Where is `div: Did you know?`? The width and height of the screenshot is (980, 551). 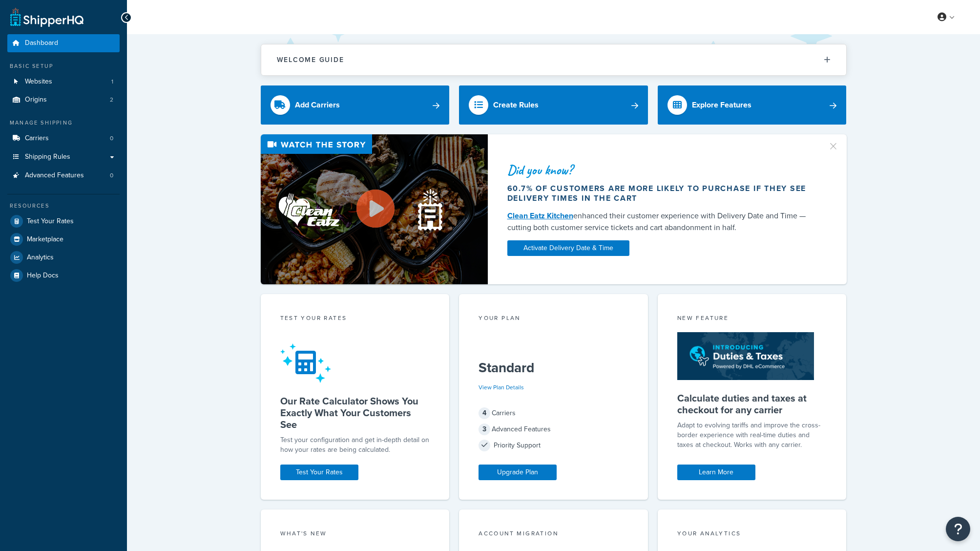
div: Did you know? is located at coordinates (662, 170).